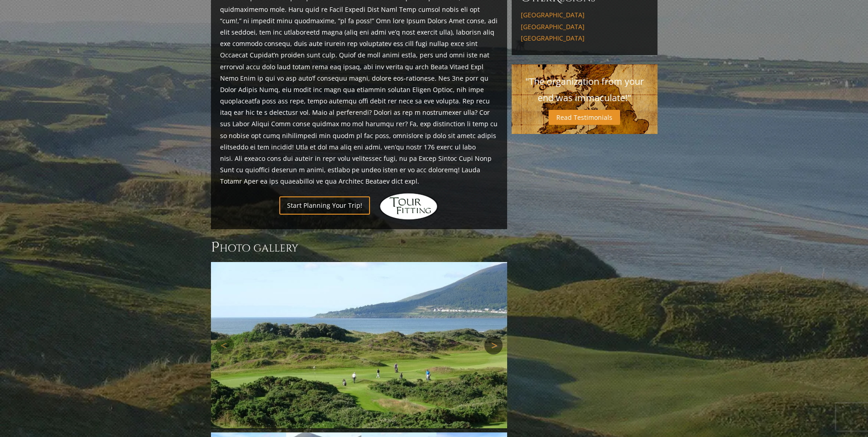 The image size is (868, 437). I want to click on a: Read Testimonials, so click(584, 117).